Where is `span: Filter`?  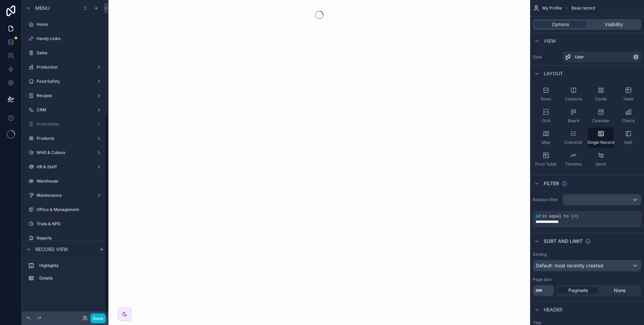 span: Filter is located at coordinates (551, 183).